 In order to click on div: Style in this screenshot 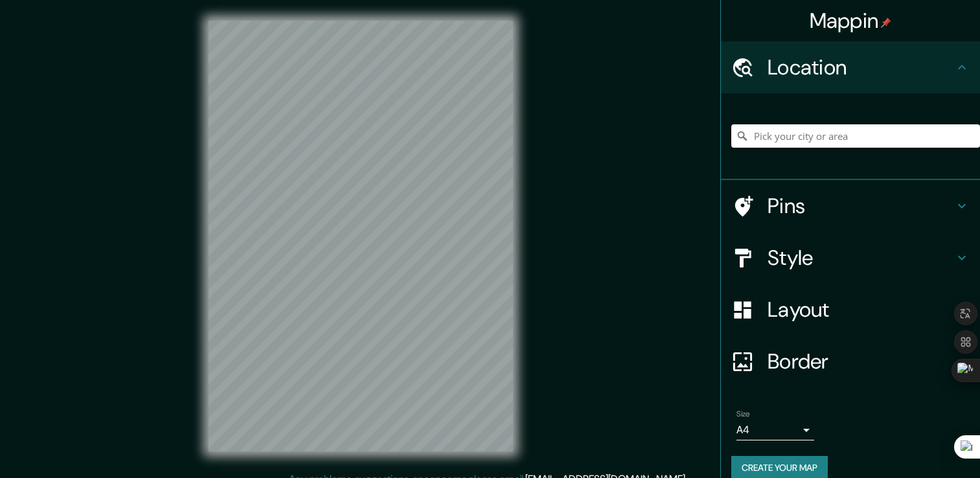, I will do `click(850, 257)`.